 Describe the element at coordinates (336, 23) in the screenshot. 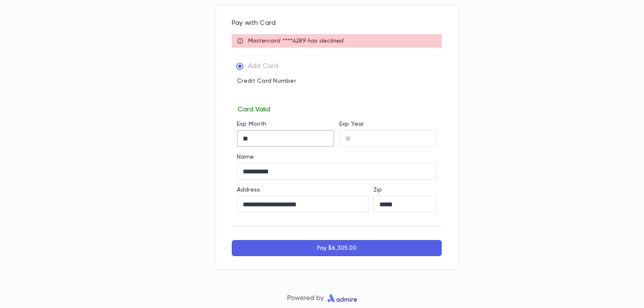

I see `p: Pay with Card` at that location.